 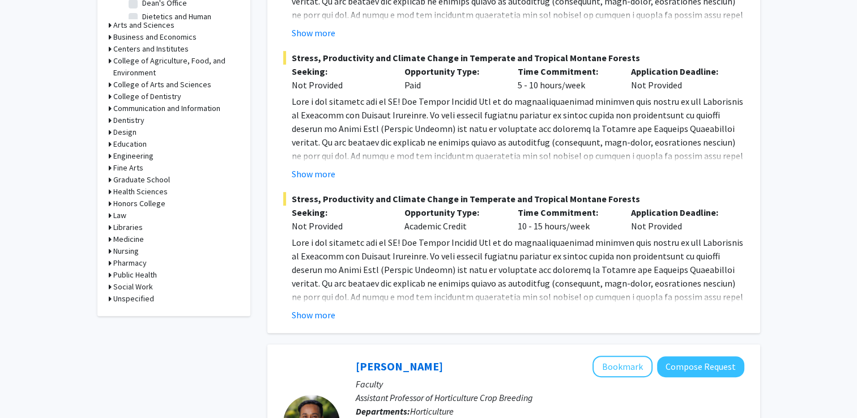 What do you see at coordinates (128, 168) in the screenshot?
I see `h3: Fine Arts` at bounding box center [128, 168].